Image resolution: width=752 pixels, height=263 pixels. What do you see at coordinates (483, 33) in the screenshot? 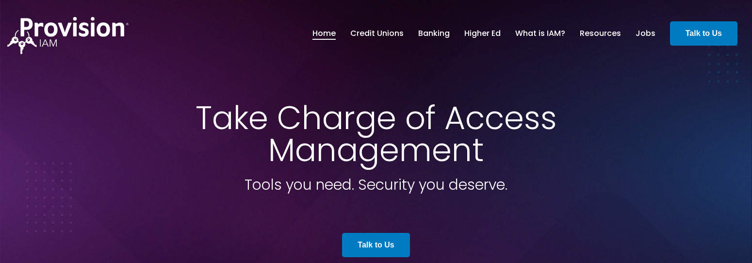
I see `a: Higher Ed` at bounding box center [483, 33].